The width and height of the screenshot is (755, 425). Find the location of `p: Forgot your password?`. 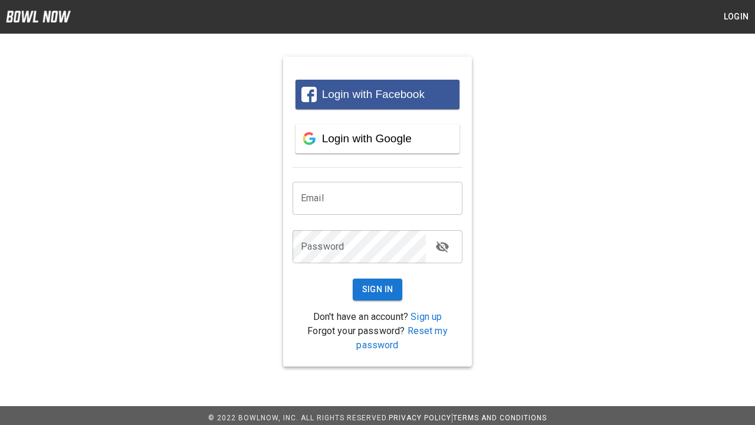

p: Forgot your password? is located at coordinates (377, 338).